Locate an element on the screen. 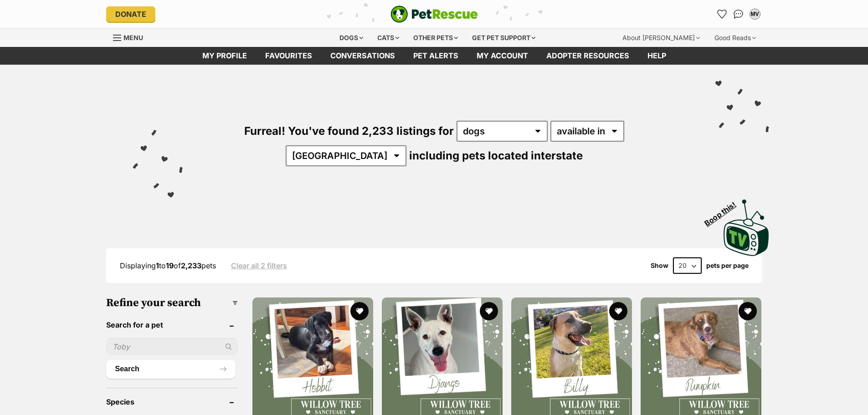 The height and width of the screenshot is (415, 868). header: Search for a pet is located at coordinates (172, 324).